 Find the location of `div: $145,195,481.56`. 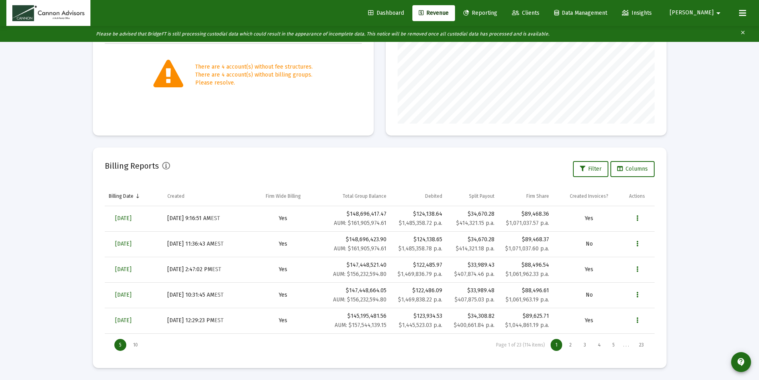

div: $145,195,481.56 is located at coordinates (354, 320).